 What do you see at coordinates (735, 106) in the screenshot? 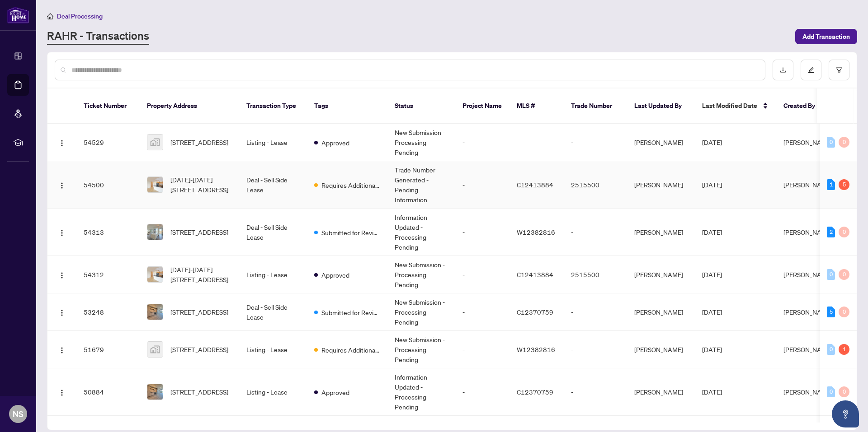
I see `th: Last Modified Date` at bounding box center [735, 106].